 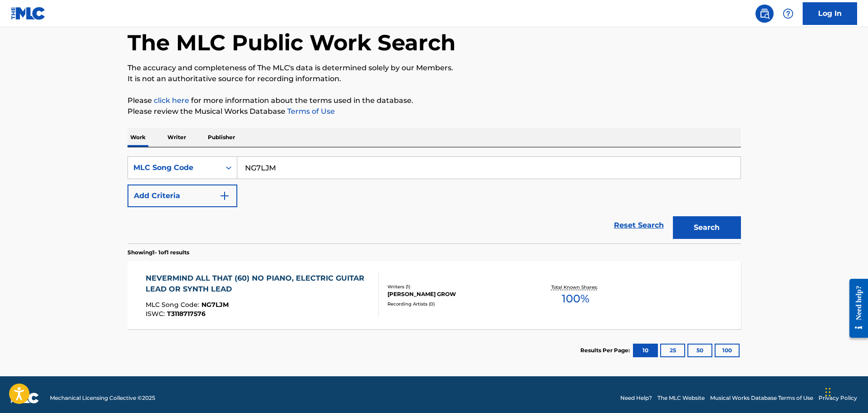 I want to click on div: Chat Widget, so click(x=846, y=391).